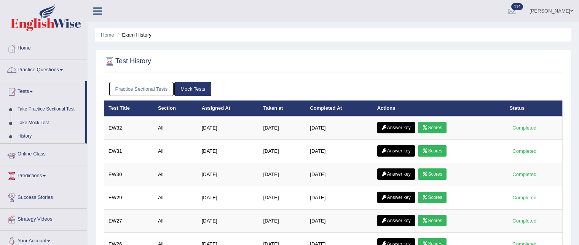 The height and width of the screenshot is (245, 579). What do you see at coordinates (43, 91) in the screenshot?
I see `a: Tests` at bounding box center [43, 91].